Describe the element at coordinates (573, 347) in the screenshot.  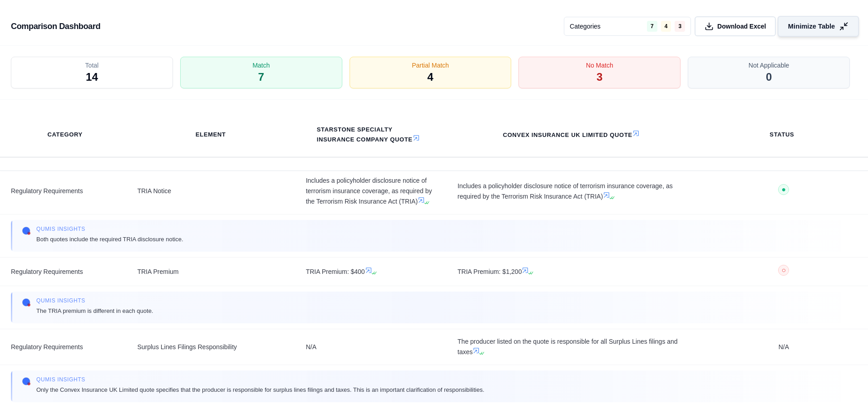
I see `span: The producer listed on the quote is responsible for all Surplus Lines filings and taxes` at that location.